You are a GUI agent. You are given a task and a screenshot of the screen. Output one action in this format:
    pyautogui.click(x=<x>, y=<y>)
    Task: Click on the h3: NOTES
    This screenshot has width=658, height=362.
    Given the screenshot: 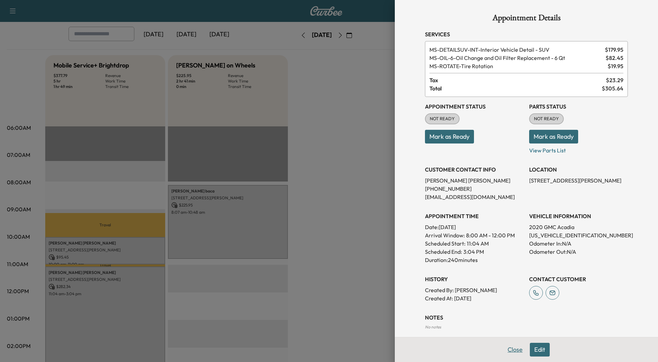 What is the action you would take?
    pyautogui.click(x=526, y=318)
    